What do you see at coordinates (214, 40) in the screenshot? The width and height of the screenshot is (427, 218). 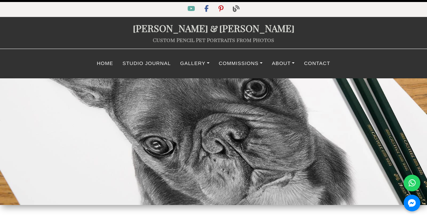 I see `a: Custom Pencil Pet Portraits from Photos` at bounding box center [214, 40].